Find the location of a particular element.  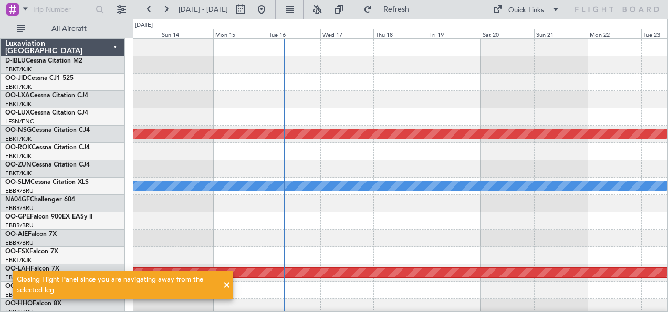

div: Fri 19 is located at coordinates (454, 34).